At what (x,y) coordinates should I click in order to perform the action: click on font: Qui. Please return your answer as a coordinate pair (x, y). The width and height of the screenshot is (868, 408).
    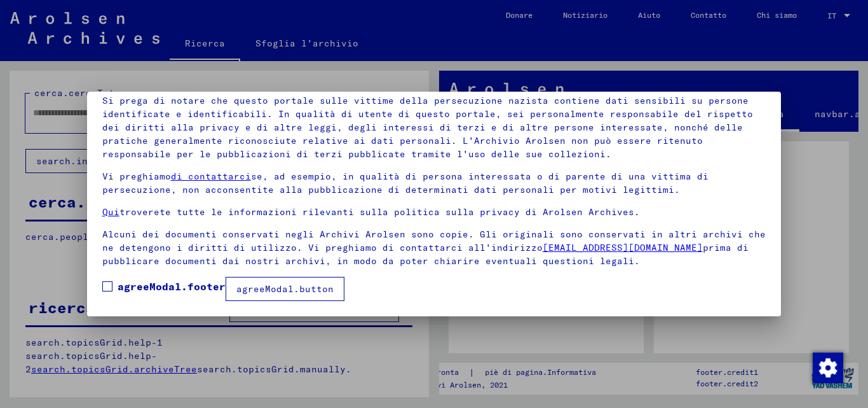
    Looking at the image, I should click on (110, 212).